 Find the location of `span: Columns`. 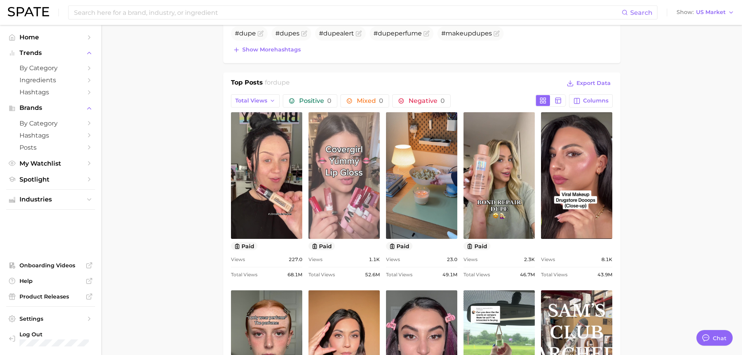

span: Columns is located at coordinates (596, 101).